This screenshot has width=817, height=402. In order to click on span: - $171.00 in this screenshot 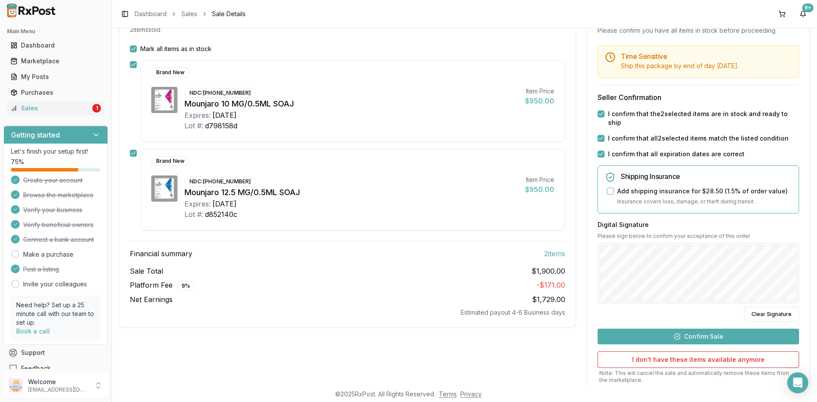, I will do `click(551, 285)`.